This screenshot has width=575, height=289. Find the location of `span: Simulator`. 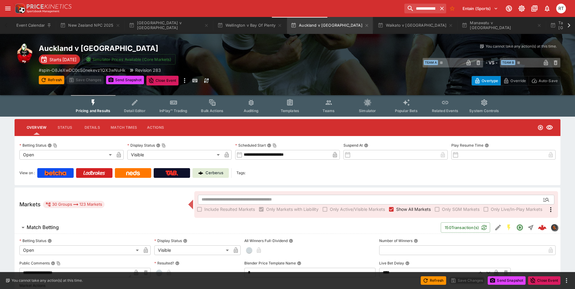

span: Simulator is located at coordinates (367, 111).